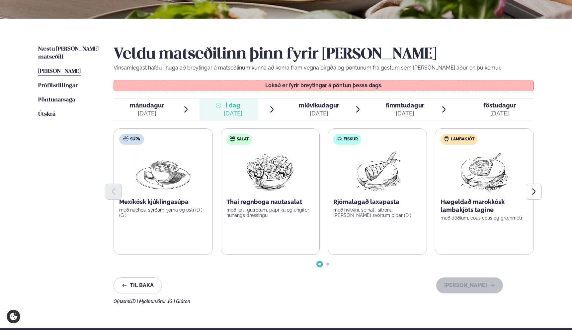 The image size is (572, 330). Describe the element at coordinates (463, 139) in the screenshot. I see `span: Lambakjöt` at that location.